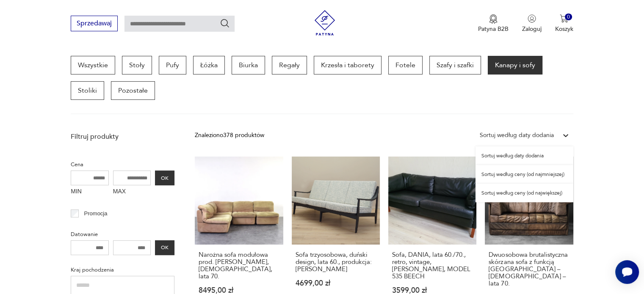 This screenshot has height=294, width=644. I want to click on p: 4699,00 zł, so click(336, 283).